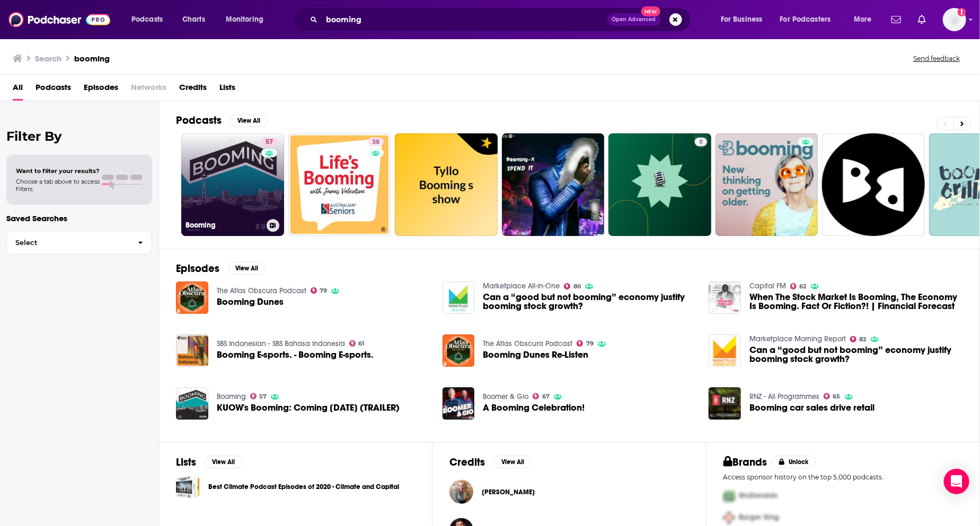 This screenshot has height=526, width=980. I want to click on a: Podchaser - Follow, Share and Rate Podcasts, so click(59, 20).